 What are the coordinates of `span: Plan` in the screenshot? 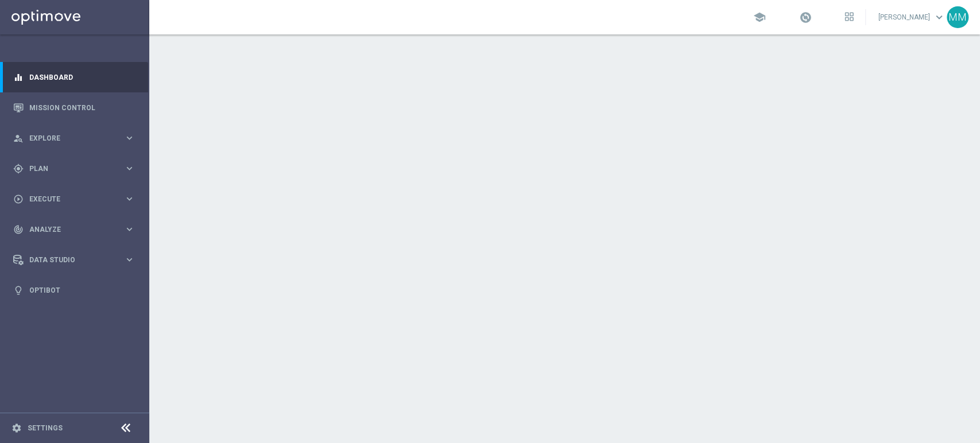 It's located at (77, 169).